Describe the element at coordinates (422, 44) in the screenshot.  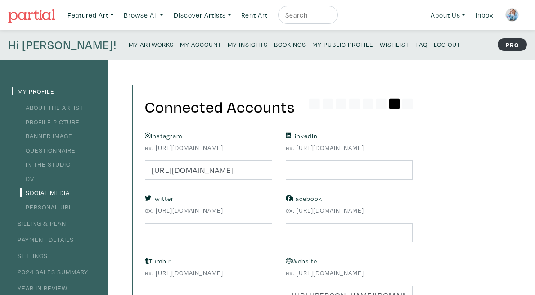
I see `small: FAQ` at that location.